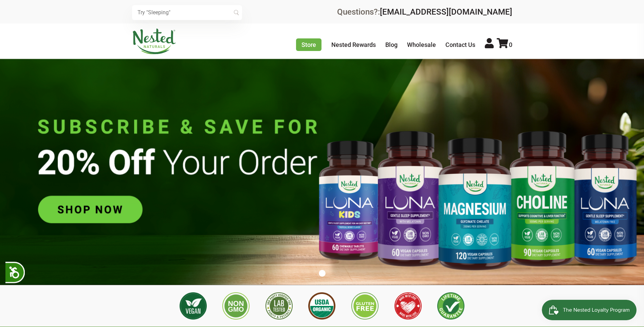 The image size is (644, 327). Describe the element at coordinates (154, 42) in the screenshot. I see `img: Nested Naturals` at that location.